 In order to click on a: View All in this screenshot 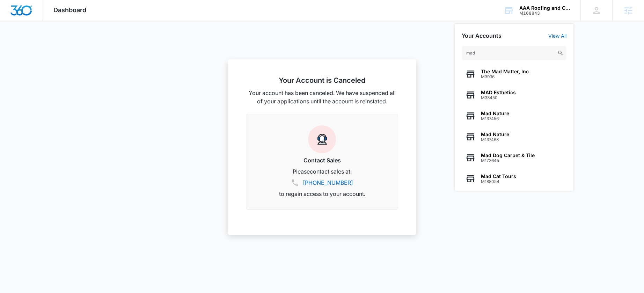, I will do `click(557, 35)`.